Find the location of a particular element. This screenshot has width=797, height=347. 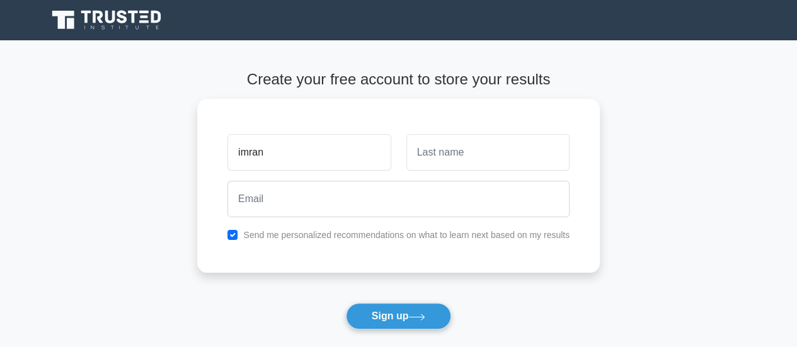

input: First name is located at coordinates (309, 152).